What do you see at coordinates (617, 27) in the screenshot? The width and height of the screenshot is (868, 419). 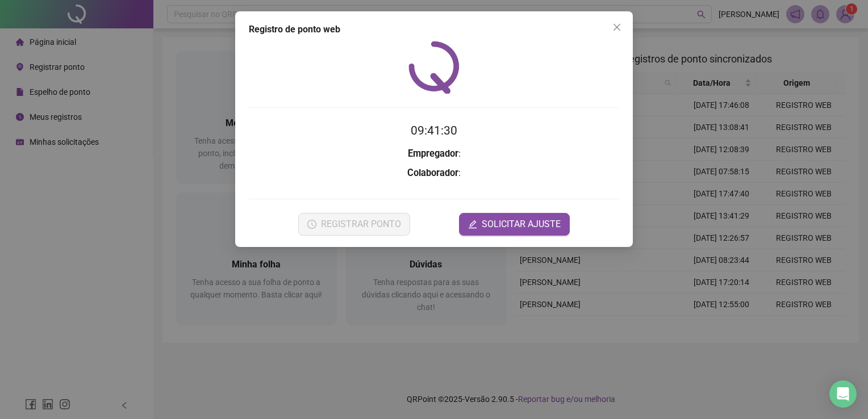 I see `span: close` at bounding box center [617, 27].